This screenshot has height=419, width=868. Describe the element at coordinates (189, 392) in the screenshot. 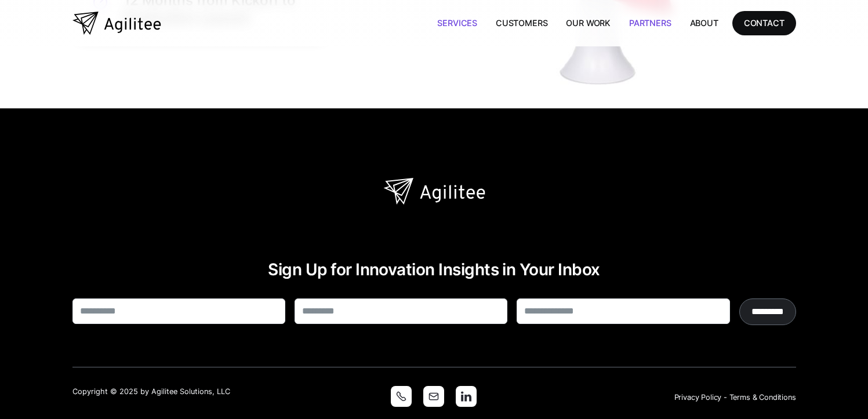

I see `div: Copyright © 2025 by Agilitee Solutions, LLC` at that location.